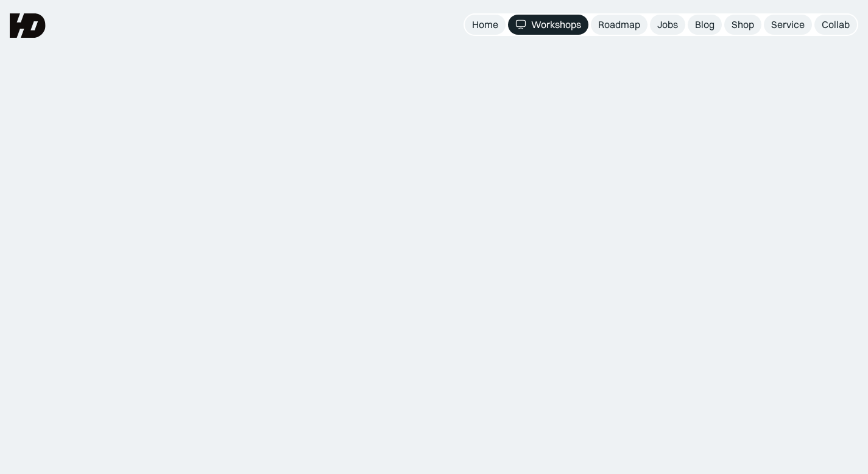 The width and height of the screenshot is (868, 474). I want to click on div: Workshops, so click(556, 24).